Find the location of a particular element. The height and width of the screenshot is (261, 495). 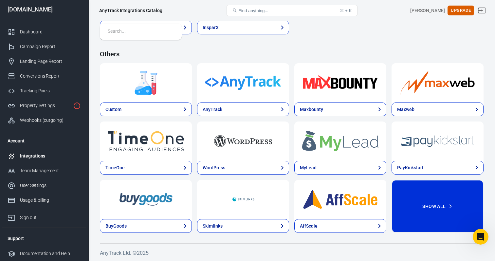

a: Conversions Report is located at coordinates (44, 76).